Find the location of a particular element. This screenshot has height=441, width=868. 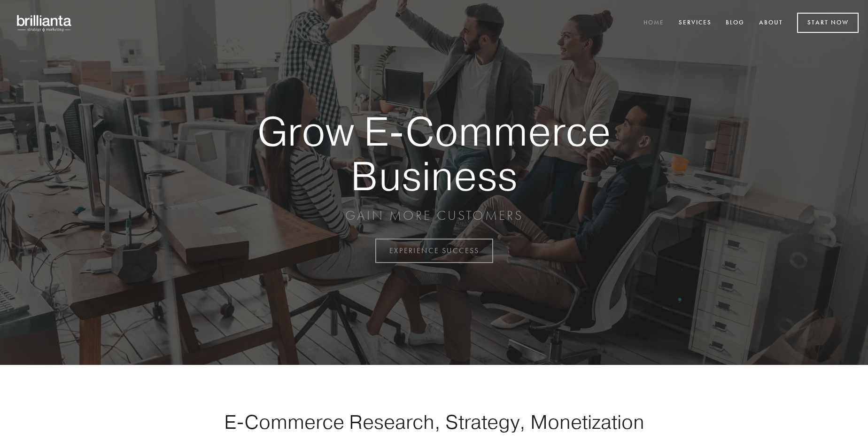

a: Home is located at coordinates (654, 23).